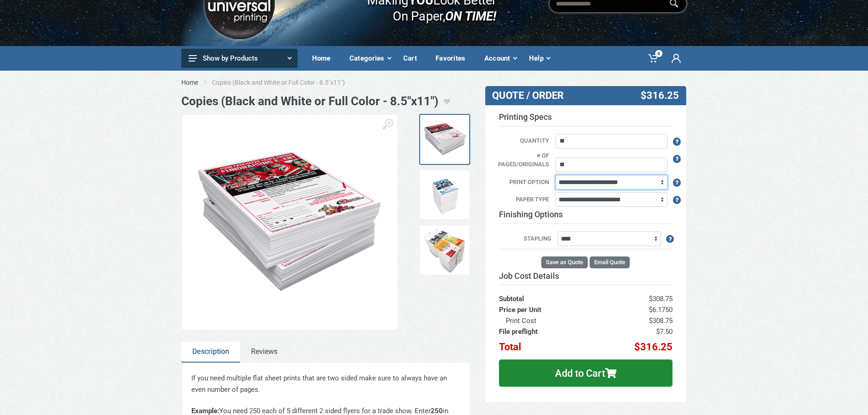  I want to click on button: Email Quote, so click(609, 263).